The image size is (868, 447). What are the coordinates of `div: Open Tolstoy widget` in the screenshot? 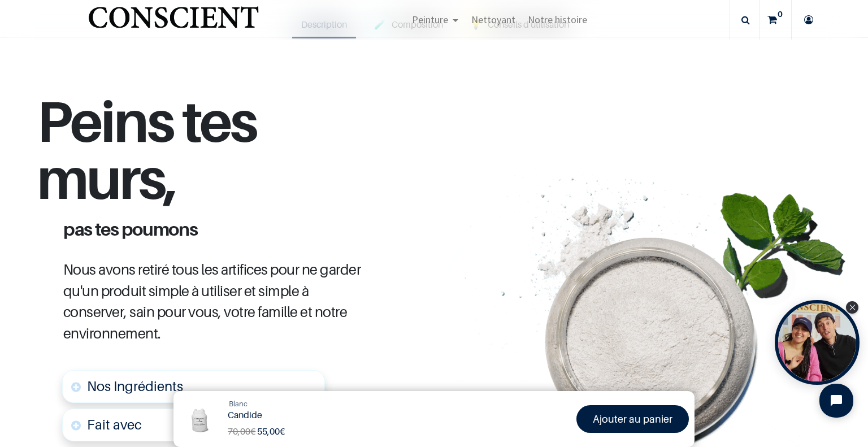 It's located at (817, 343).